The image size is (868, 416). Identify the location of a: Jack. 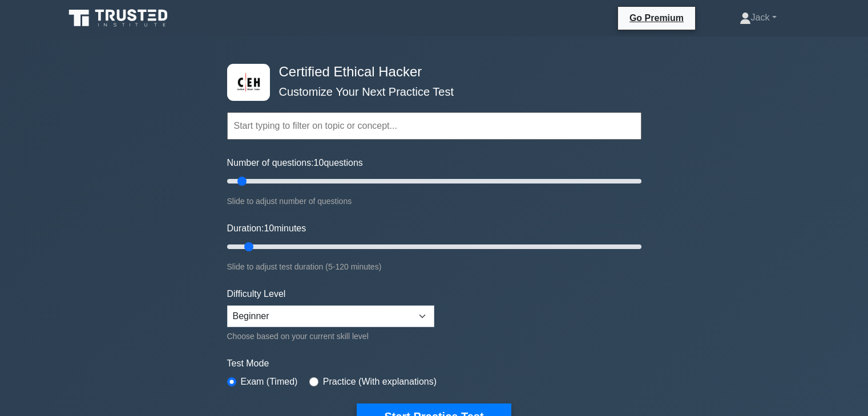
(758, 18).